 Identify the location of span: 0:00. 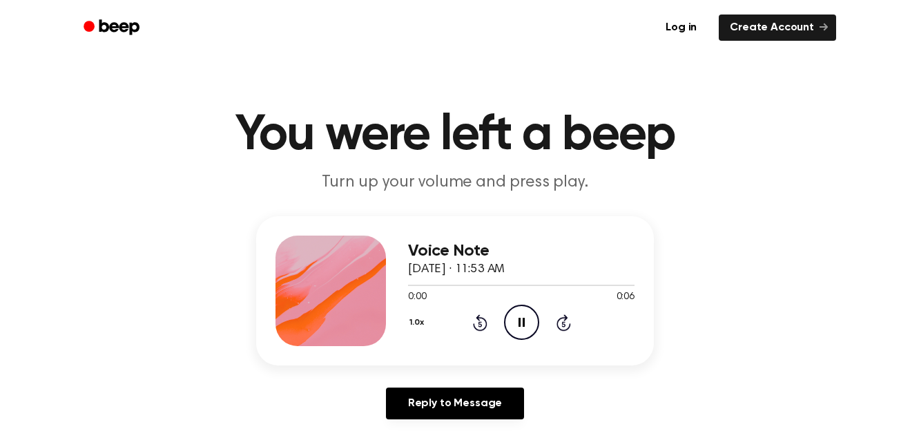
(417, 297).